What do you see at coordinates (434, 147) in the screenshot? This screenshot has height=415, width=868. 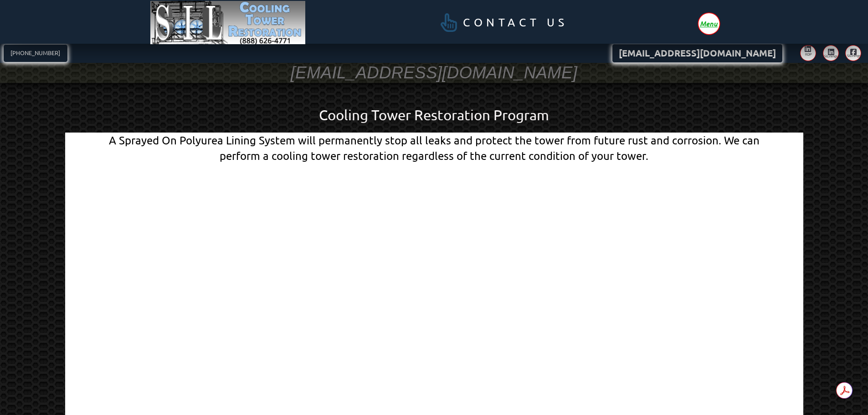 I see `div: A Sprayed On Polyurea Lining System will permanently stop all leaks and protect the tower from fu...` at bounding box center [434, 147].